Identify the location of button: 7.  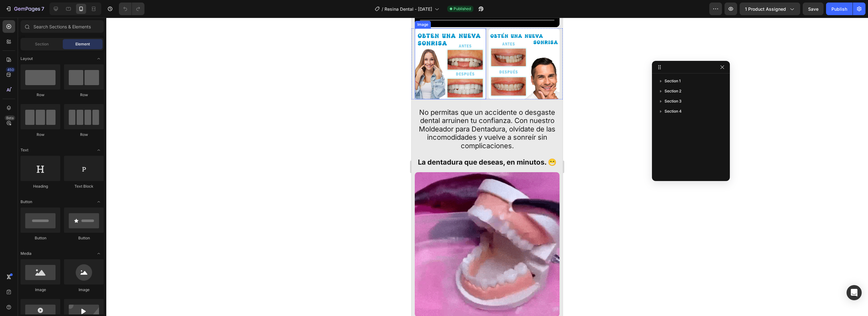
(24, 9).